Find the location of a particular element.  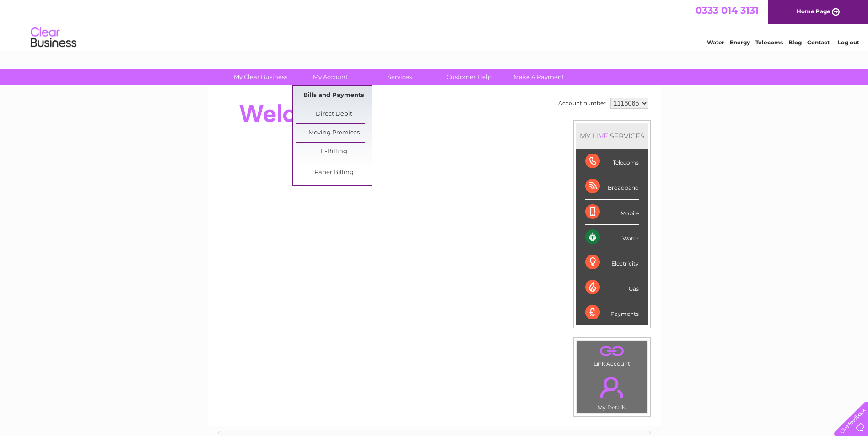

img: logo.png is located at coordinates (53, 38).